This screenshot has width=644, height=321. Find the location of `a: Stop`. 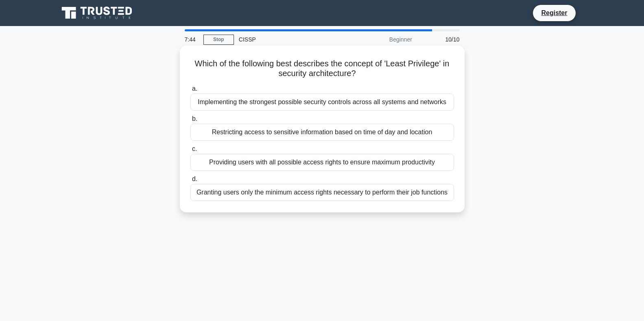

a: Stop is located at coordinates (218, 40).